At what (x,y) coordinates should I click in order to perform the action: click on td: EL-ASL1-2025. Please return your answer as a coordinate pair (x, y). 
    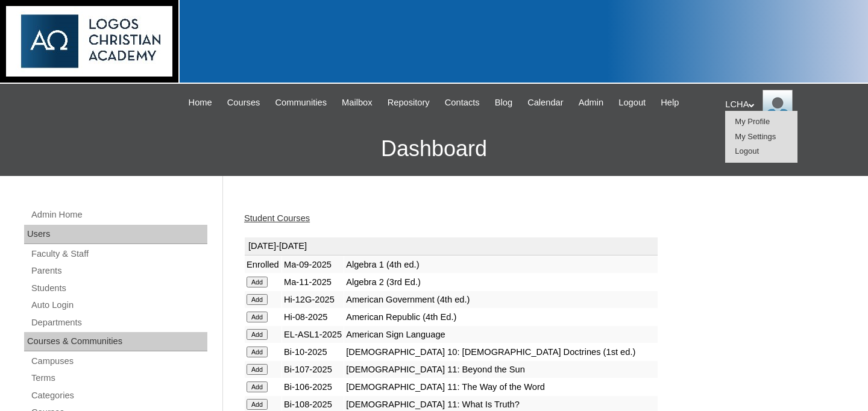
    Looking at the image, I should click on (313, 334).